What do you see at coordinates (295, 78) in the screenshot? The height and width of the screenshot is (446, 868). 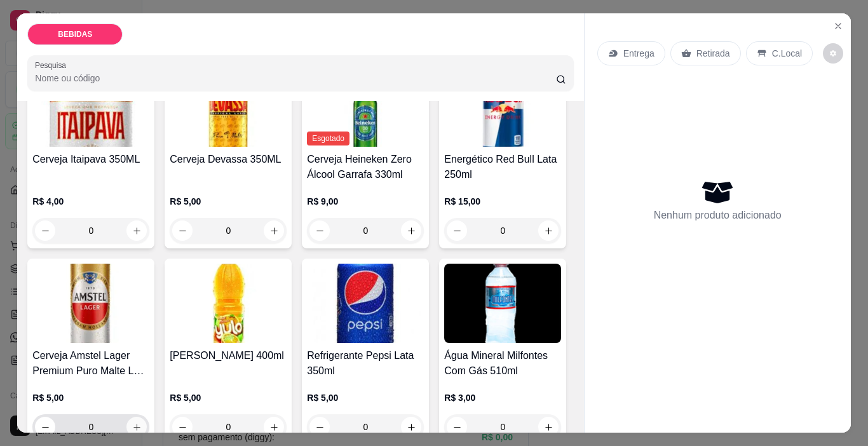 I see `input: Pesquisa` at bounding box center [295, 78].